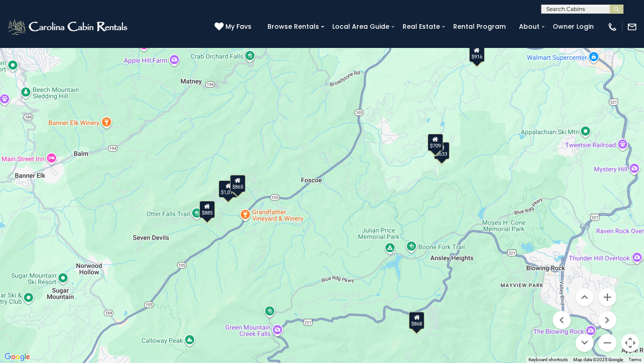 This screenshot has width=644, height=363. I want to click on a: About, so click(529, 26).